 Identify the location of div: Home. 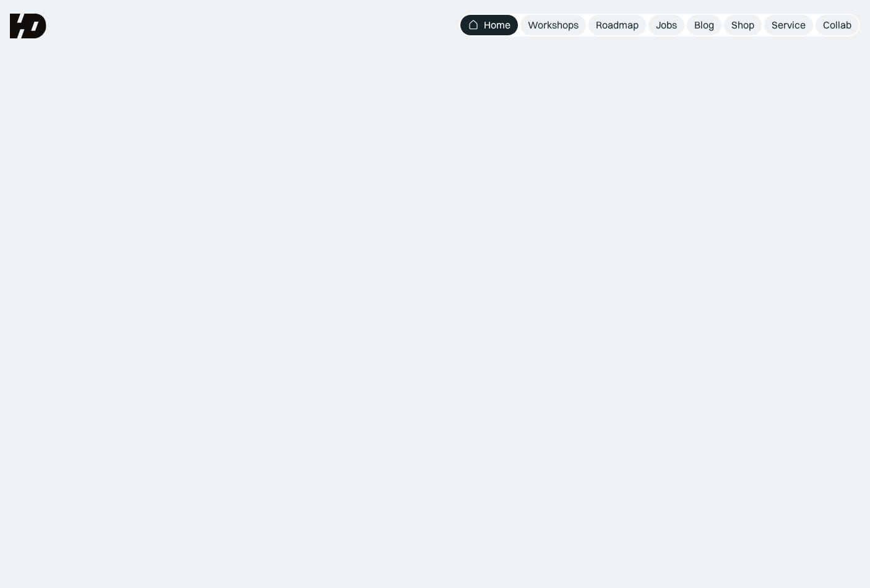
(497, 24).